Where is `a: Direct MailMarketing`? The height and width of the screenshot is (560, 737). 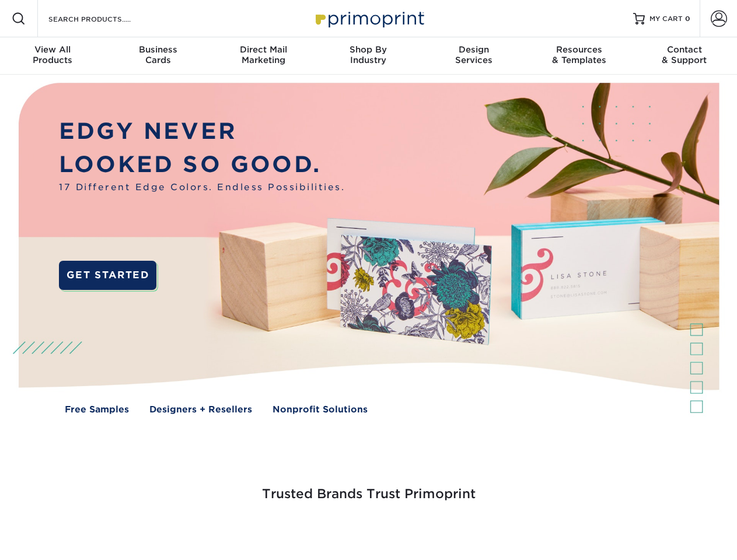
a: Direct MailMarketing is located at coordinates (263, 56).